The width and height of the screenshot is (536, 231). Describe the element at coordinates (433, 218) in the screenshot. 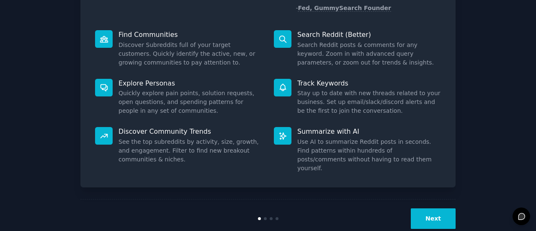

I see `button: Next` at that location.